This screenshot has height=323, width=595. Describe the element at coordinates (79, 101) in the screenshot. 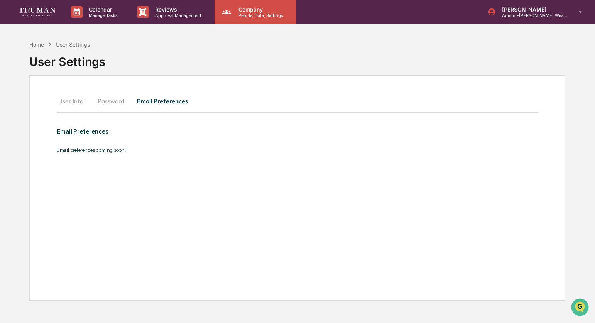

I see `span: Attestations` at that location.